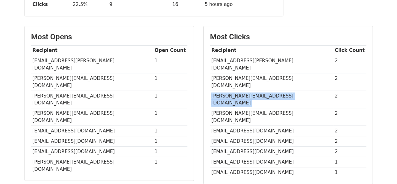 The image size is (397, 184). Describe the element at coordinates (109, 37) in the screenshot. I see `h3: Most Opens` at that location.